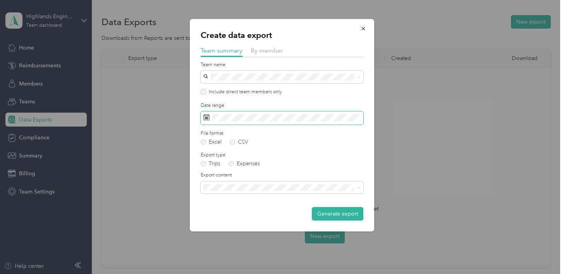 This screenshot has height=274, width=564. Describe the element at coordinates (210, 164) in the screenshot. I see `label: Trips` at that location.